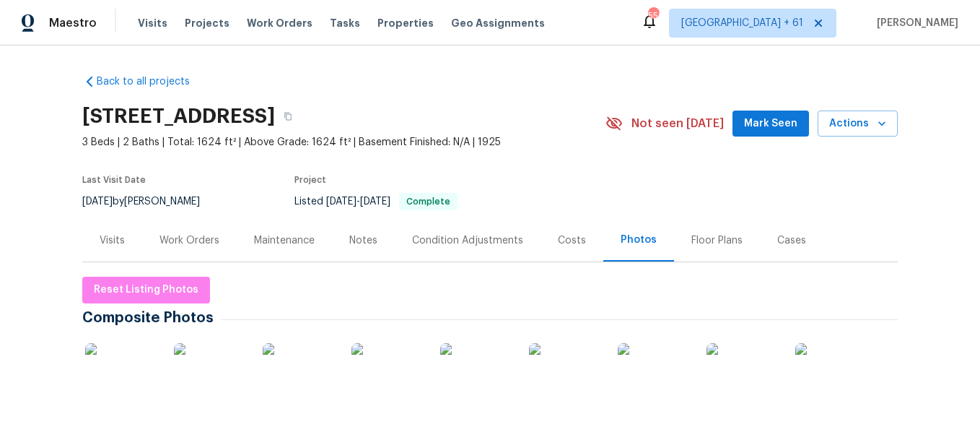 The width and height of the screenshot is (980, 448). Describe the element at coordinates (771, 124) in the screenshot. I see `button: Mark Seen` at that location.